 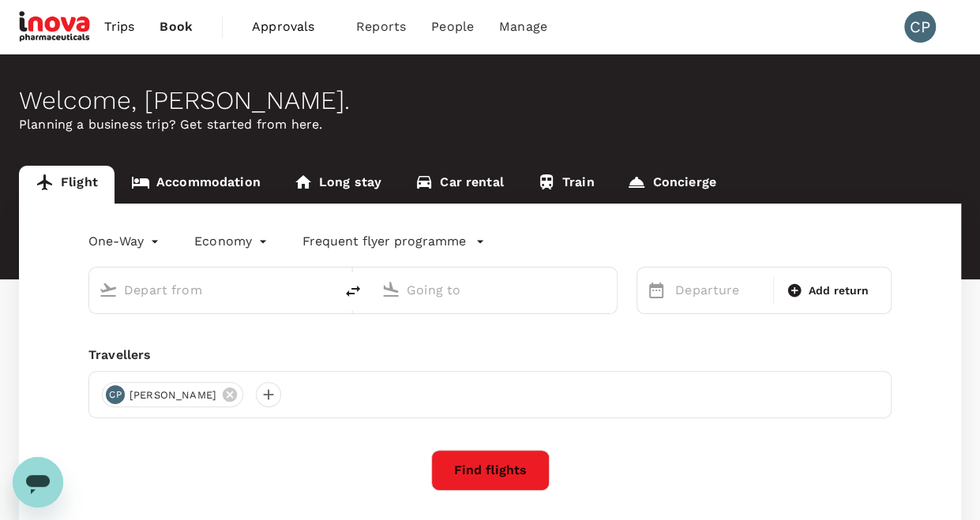 I want to click on button: delete, so click(x=353, y=291).